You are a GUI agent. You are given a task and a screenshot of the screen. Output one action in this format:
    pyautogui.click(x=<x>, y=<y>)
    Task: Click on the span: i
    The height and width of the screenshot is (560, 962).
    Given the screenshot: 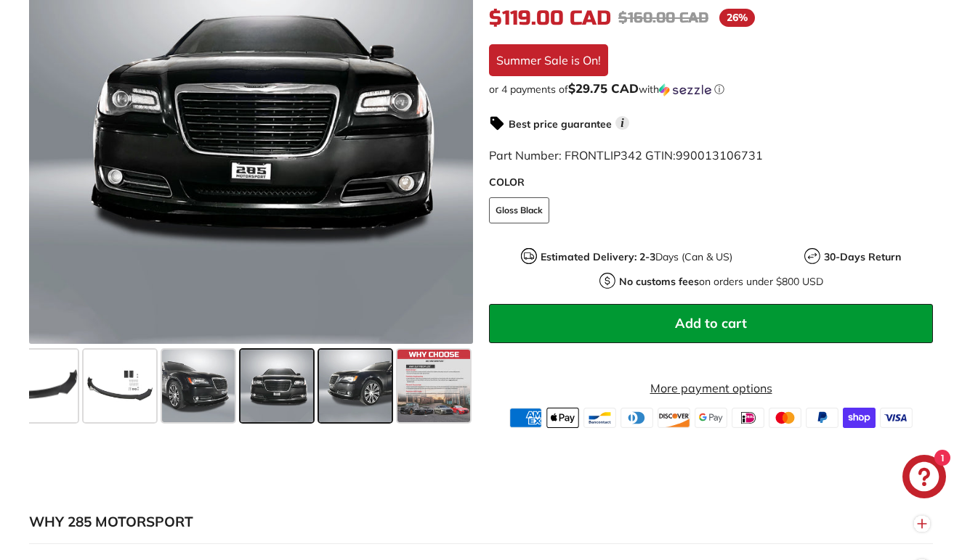 What is the action you would take?
    pyautogui.click(x=622, y=123)
    